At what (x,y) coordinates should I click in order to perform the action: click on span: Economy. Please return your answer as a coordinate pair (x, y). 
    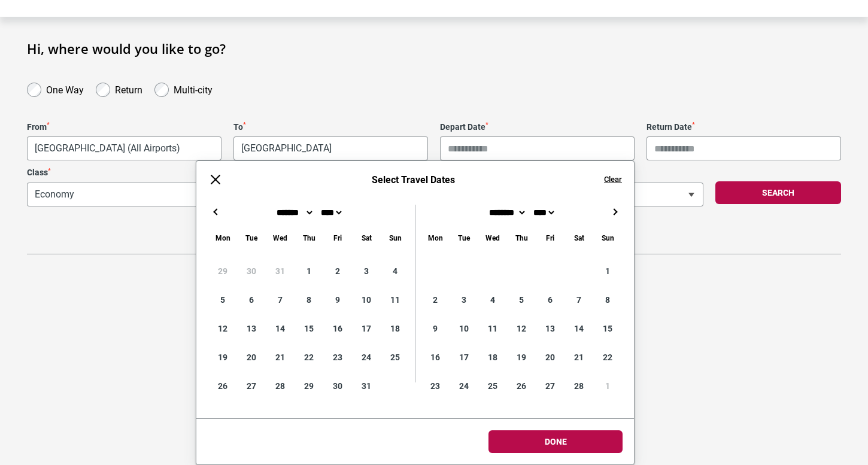
    Looking at the image, I should click on (193, 194).